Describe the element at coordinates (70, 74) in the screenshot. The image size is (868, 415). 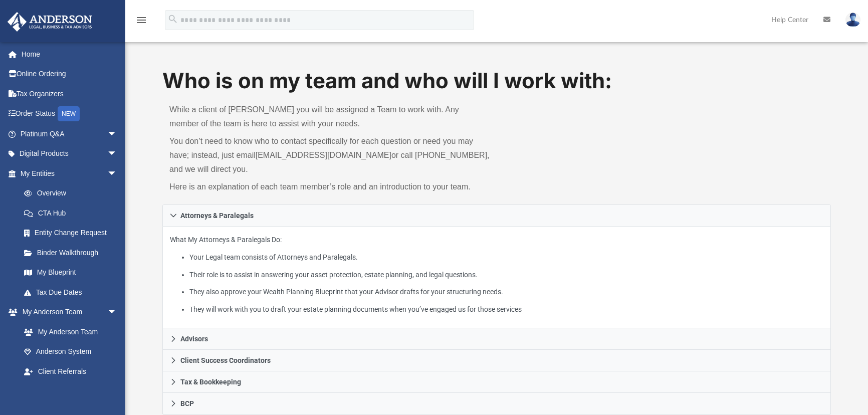
I see `a: Online Ordering` at that location.